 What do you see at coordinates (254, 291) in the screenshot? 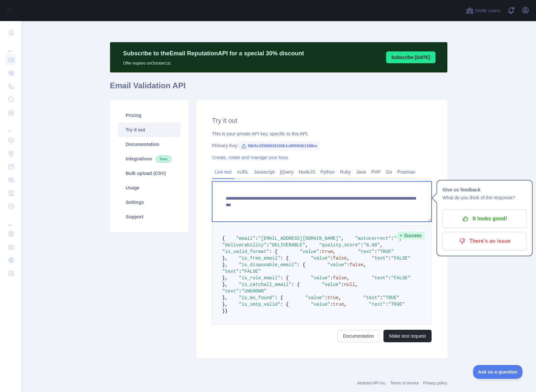
I see `span: "UNKNOWN"` at bounding box center [254, 291].